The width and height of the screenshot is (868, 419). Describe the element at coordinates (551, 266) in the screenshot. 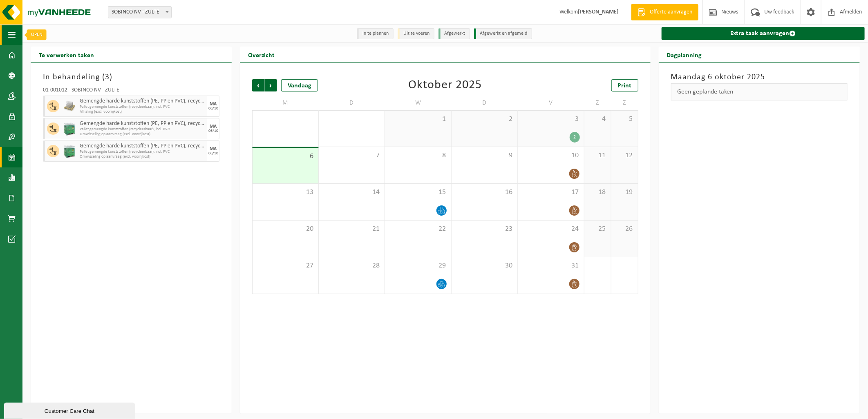

I see `span: 31` at that location.